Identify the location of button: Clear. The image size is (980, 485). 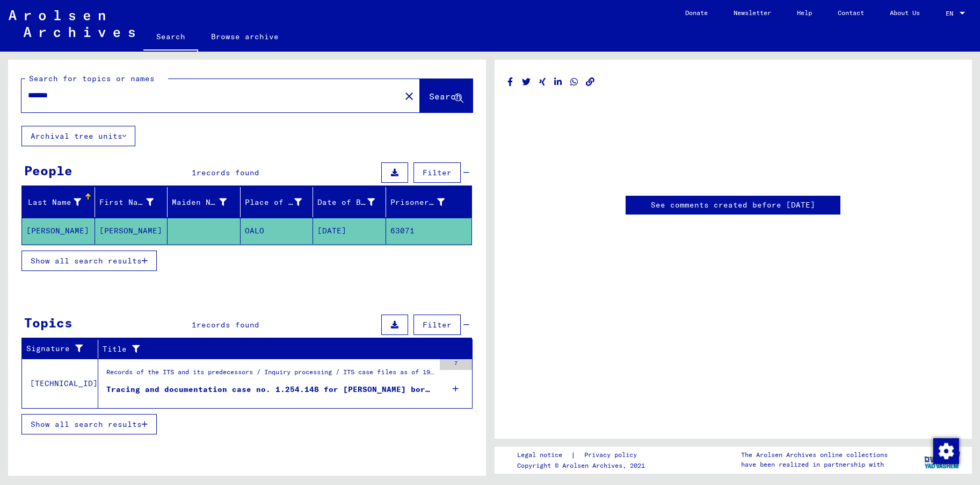
(409, 96).